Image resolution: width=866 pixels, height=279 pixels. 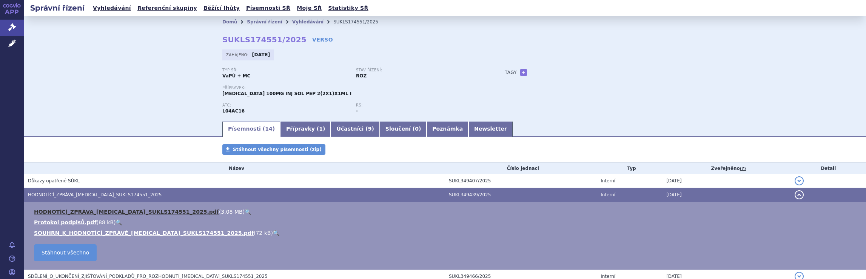 I want to click on span: 1, so click(x=321, y=129).